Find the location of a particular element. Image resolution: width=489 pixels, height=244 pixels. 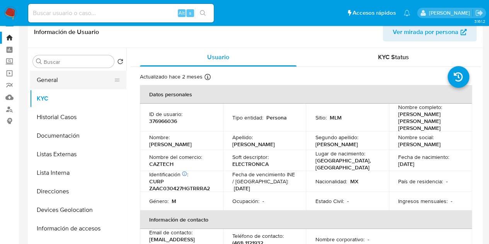

p: Nombre completo : is located at coordinates (420, 107).